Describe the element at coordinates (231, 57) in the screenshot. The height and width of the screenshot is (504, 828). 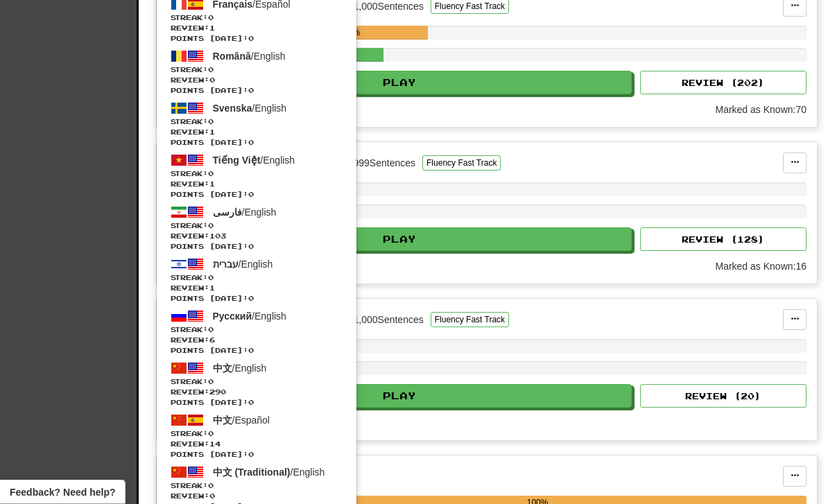
I see `span: Română` at that location.